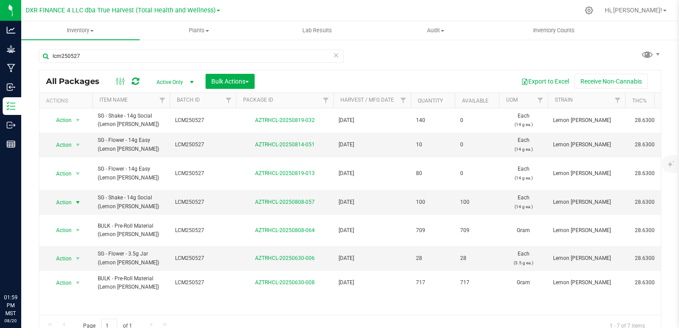 This screenshot has height=328, width=679. Describe the element at coordinates (199, 30) in the screenshot. I see `a: Plants` at that location.